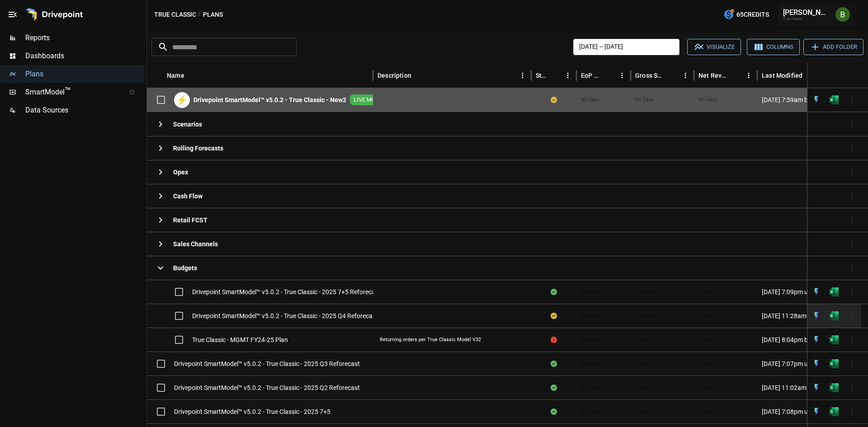 This screenshot has height=427, width=868. Describe the element at coordinates (843, 14) in the screenshot. I see `div: Brandon Kang` at that location.